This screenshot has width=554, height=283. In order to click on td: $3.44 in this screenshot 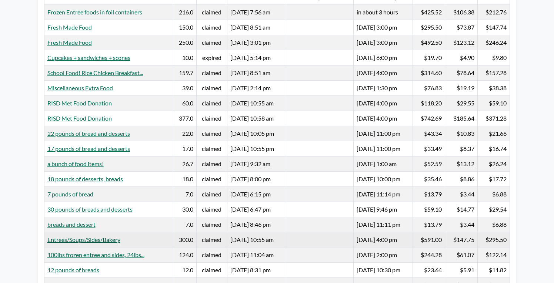, I will do `click(461, 224)`.